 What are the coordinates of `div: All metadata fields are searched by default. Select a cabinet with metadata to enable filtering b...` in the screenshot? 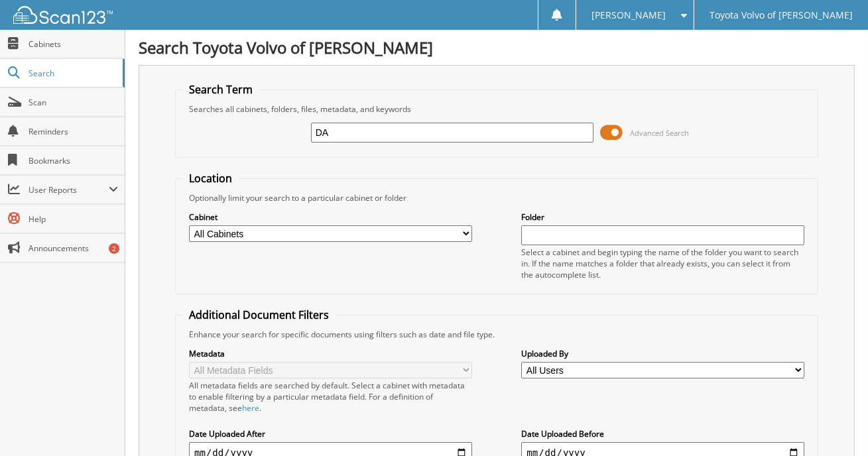 It's located at (331, 396).